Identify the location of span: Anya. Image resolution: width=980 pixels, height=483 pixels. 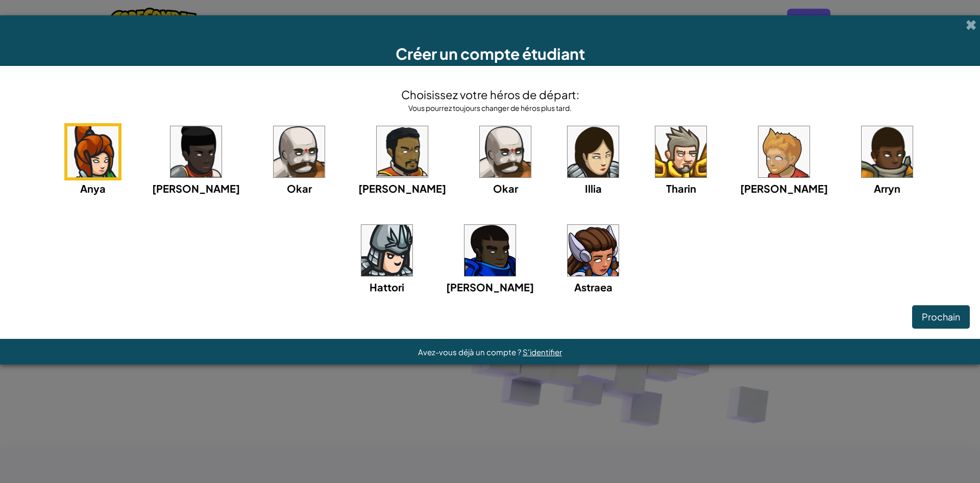
(93, 188).